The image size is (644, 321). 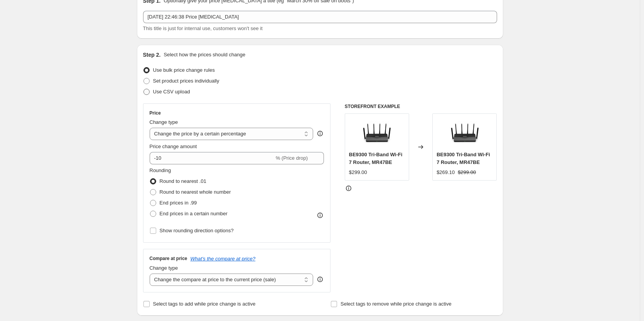 What do you see at coordinates (204, 55) in the screenshot?
I see `p: Select how the prices should change` at bounding box center [204, 55].